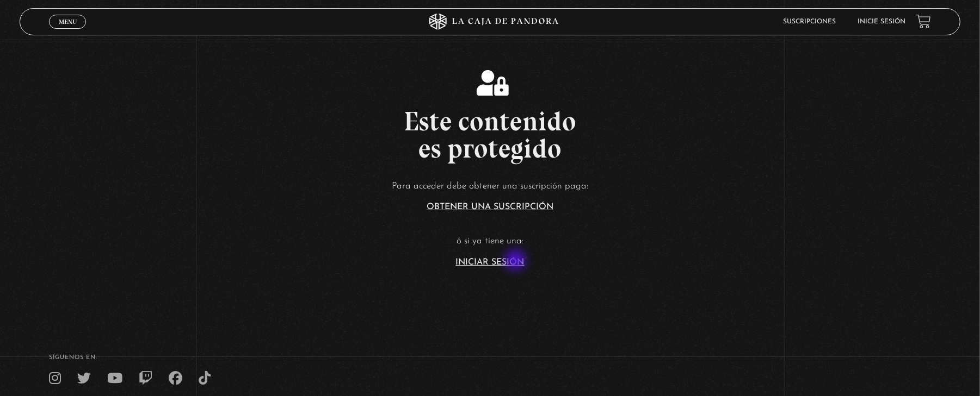  Describe the element at coordinates (924, 21) in the screenshot. I see `a: View your shopping cart` at that location.